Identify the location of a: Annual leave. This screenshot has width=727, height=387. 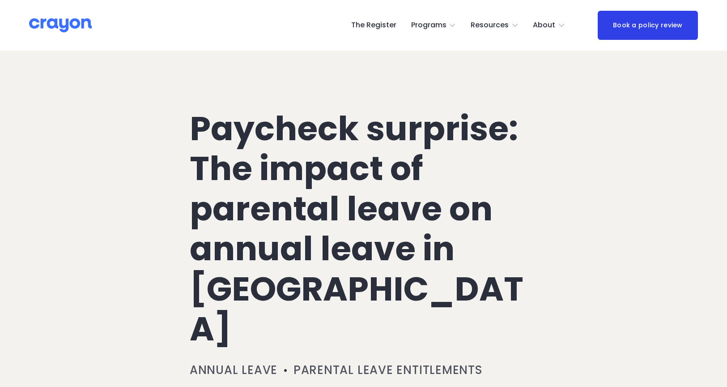
(234, 370).